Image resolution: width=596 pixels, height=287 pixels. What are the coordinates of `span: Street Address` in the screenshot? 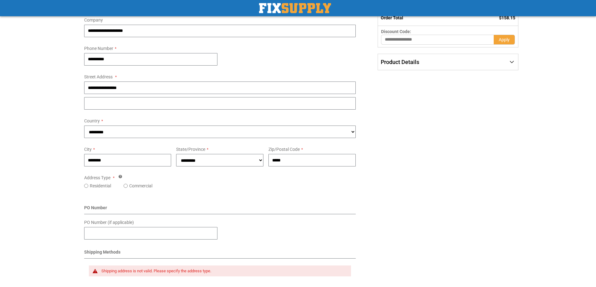 It's located at (98, 77).